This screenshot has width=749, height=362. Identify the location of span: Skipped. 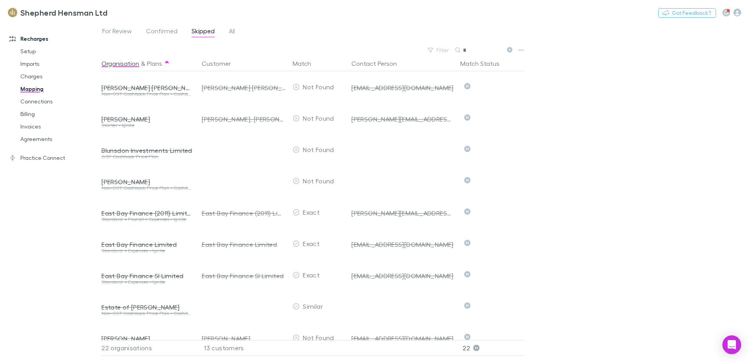
(203, 32).